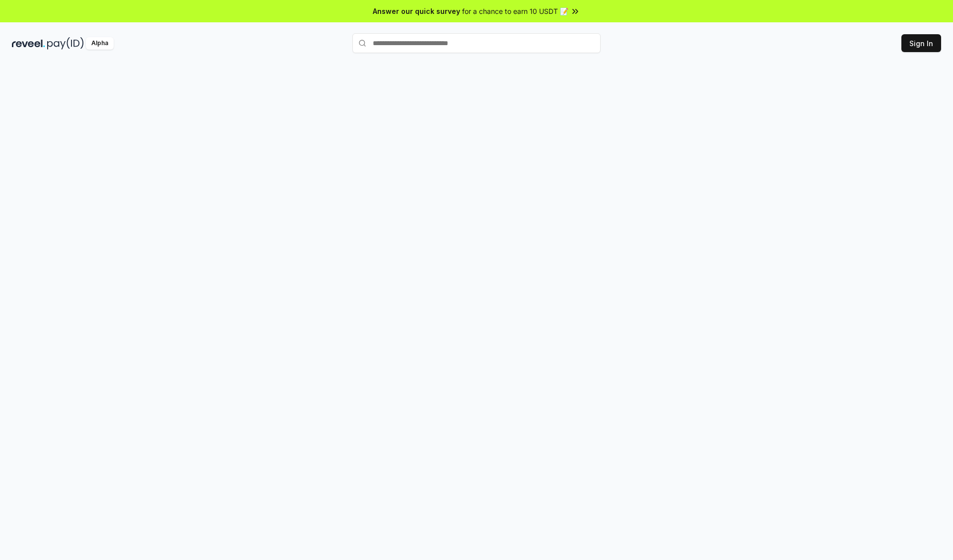 The height and width of the screenshot is (560, 953). What do you see at coordinates (100, 43) in the screenshot?
I see `div: Alpha` at bounding box center [100, 43].